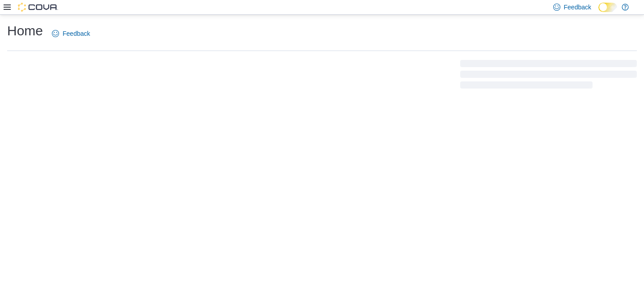  I want to click on img: Cova, so click(38, 7).